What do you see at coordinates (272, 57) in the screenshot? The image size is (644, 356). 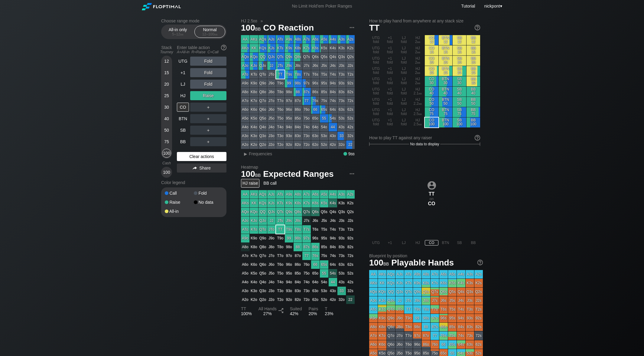 I see `div: QJs` at bounding box center [272, 57].